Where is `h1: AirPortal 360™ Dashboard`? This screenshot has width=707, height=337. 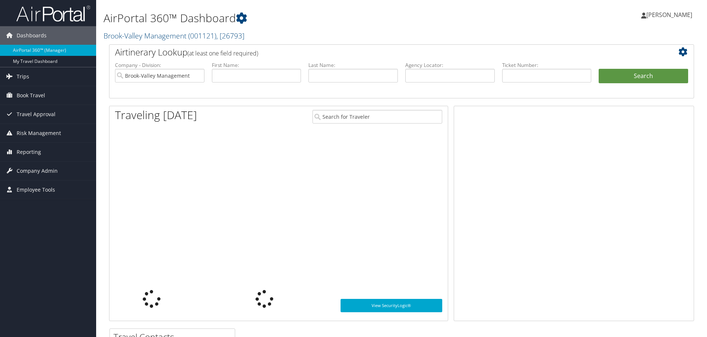 h1: AirPortal 360™ Dashboard is located at coordinates (302, 18).